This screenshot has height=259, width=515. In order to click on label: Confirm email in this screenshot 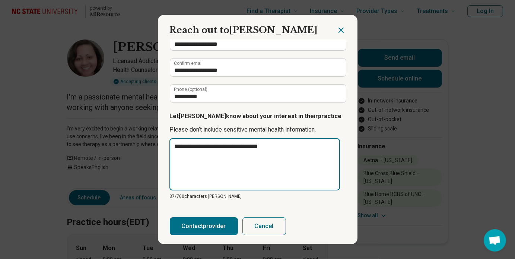, I will do `click(189, 63)`.